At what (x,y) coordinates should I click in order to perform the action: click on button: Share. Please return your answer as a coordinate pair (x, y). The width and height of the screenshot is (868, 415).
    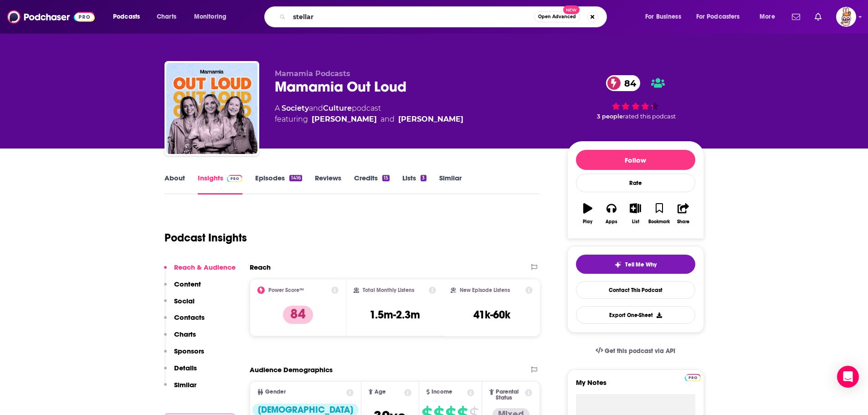
    Looking at the image, I should click on (683, 214).